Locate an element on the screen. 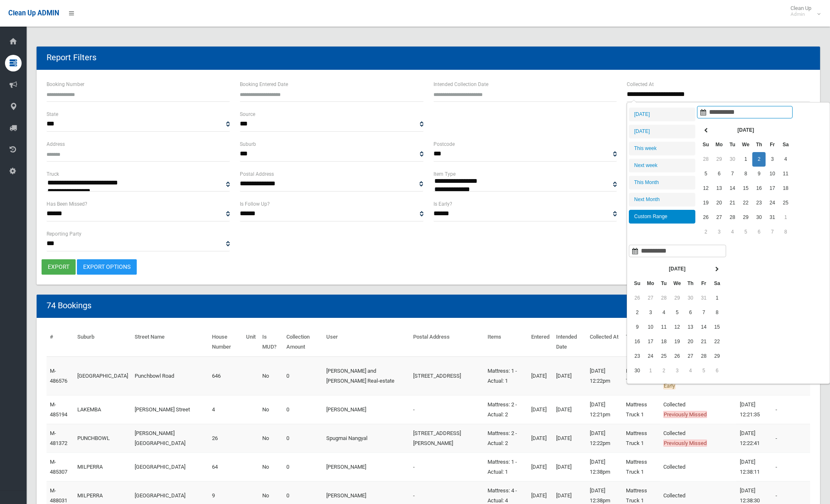 The image size is (830, 504). label: Collected At is located at coordinates (639, 85).